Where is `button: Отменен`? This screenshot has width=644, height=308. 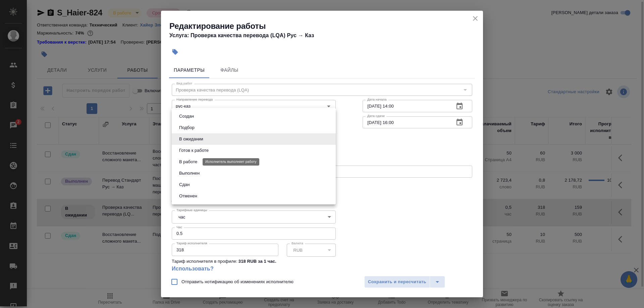
button: Отменен is located at coordinates (188, 196).